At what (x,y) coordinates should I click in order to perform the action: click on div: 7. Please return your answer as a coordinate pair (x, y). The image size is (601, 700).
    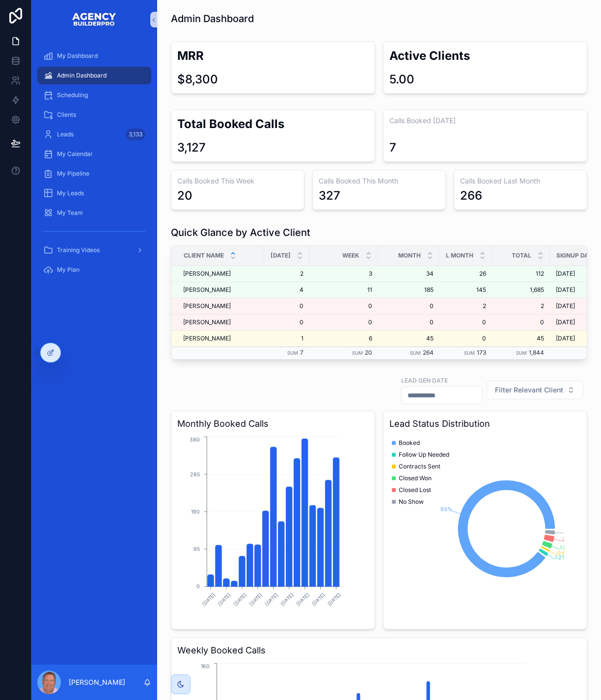
    Looking at the image, I should click on (393, 148).